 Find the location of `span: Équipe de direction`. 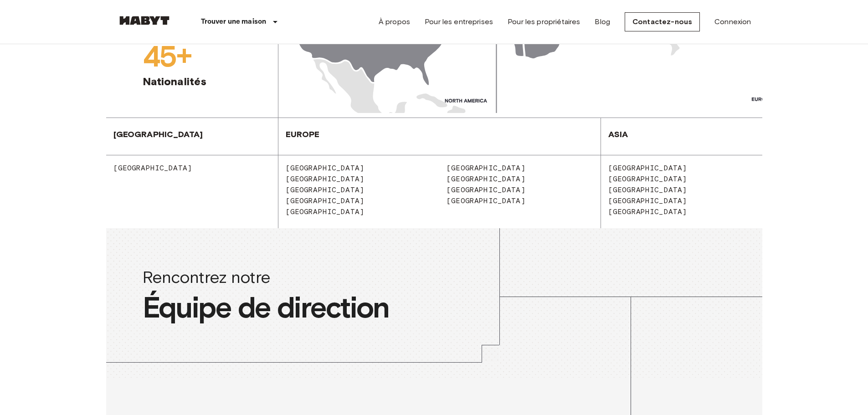

span: Équipe de direction is located at coordinates (303, 308).